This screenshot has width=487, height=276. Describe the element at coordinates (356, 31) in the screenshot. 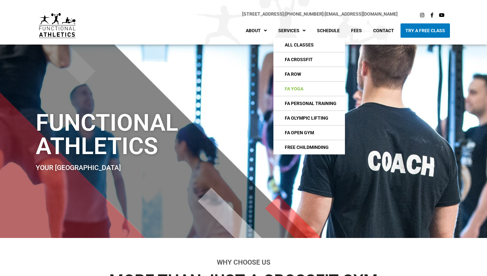

I see `a: Fees` at that location.